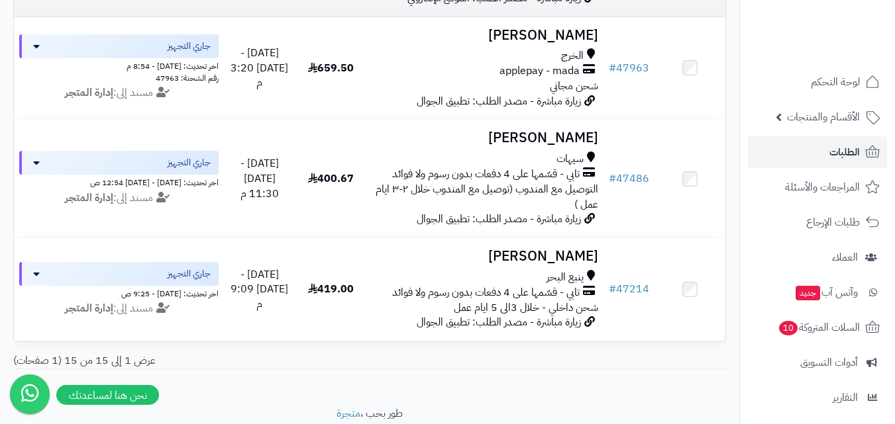 The width and height of the screenshot is (895, 424). Describe the element at coordinates (818, 328) in the screenshot. I see `span: السلات المتروكة` at that location.